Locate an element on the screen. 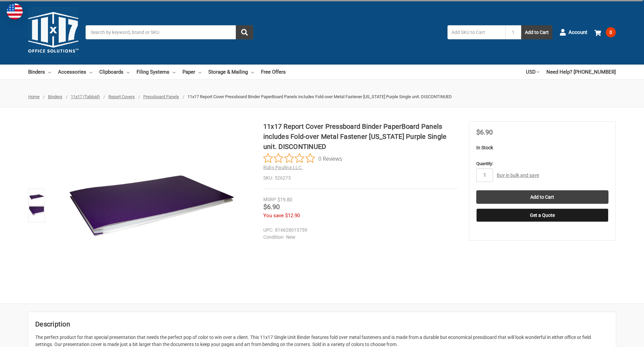  h2: Description is located at coordinates (322, 324).